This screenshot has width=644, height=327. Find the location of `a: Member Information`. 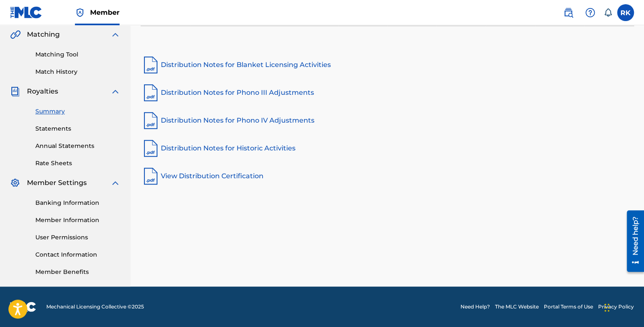

a: Member Information is located at coordinates (78, 220).